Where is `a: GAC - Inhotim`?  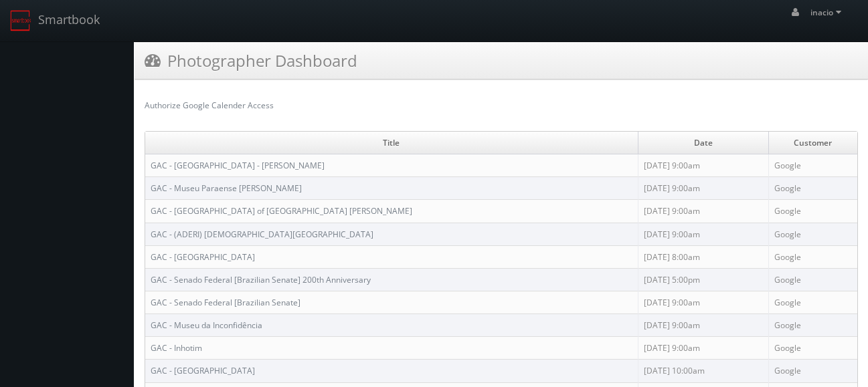
a: GAC - Inhotim is located at coordinates (176, 348).